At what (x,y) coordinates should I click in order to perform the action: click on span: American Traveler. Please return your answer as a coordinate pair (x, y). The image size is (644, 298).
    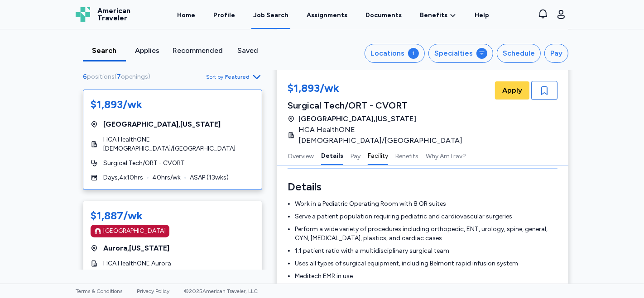
    Looking at the image, I should click on (114, 15).